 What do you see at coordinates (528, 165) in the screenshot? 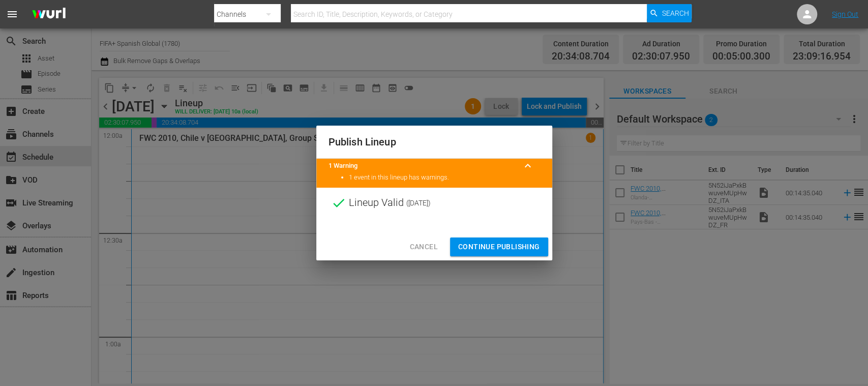
I see `span: keyboard_arrow_up` at bounding box center [528, 165].